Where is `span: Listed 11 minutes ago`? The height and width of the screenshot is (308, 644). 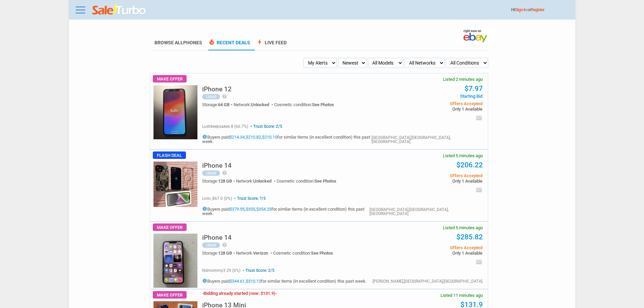
span: Listed 11 minutes ago is located at coordinates (461, 295).